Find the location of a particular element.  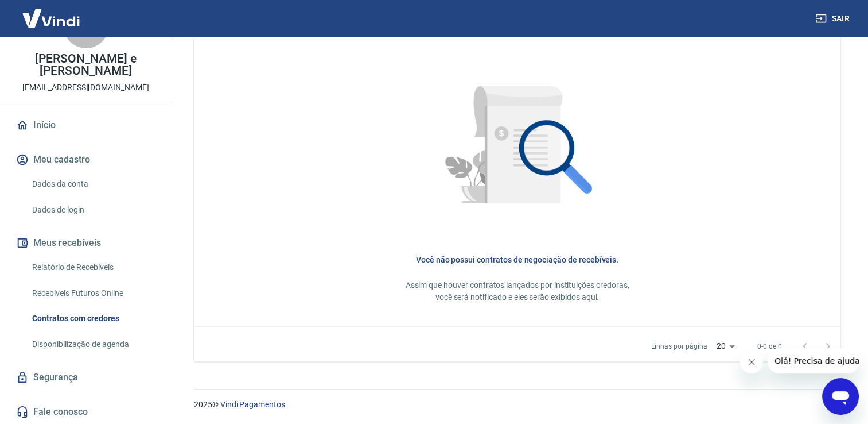

button: Meu cadastro is located at coordinates (85, 159).